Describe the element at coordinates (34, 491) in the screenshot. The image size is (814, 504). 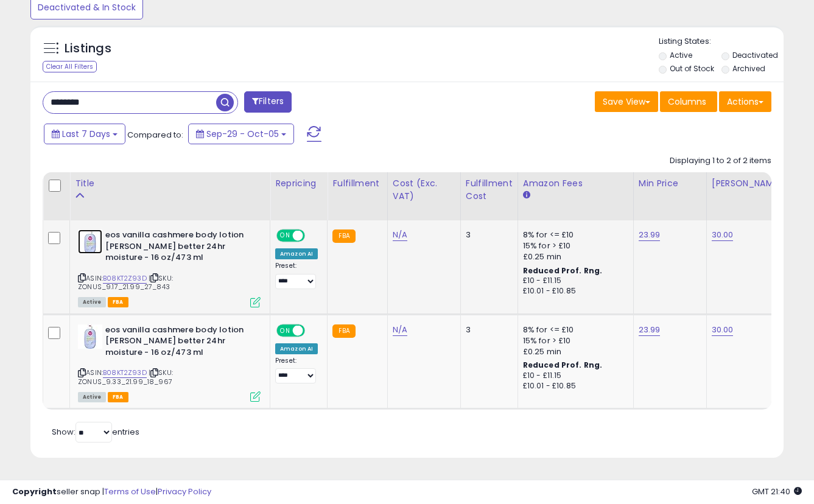
I see `strong: Copyright` at that location.